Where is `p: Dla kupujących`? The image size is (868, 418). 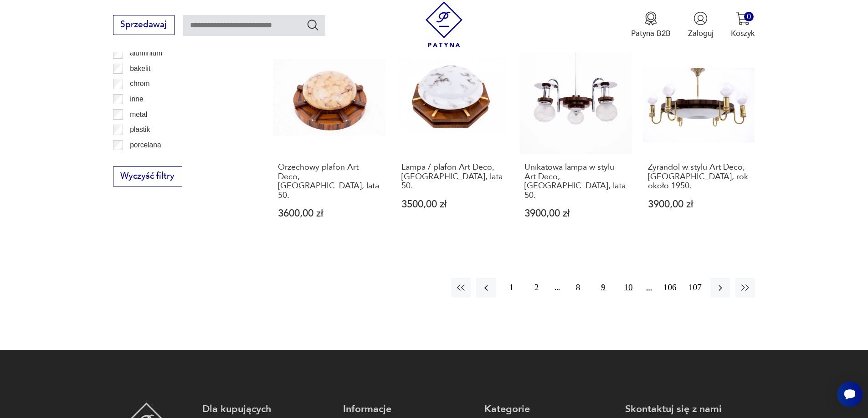 p: Dla kupujących is located at coordinates (267, 409).